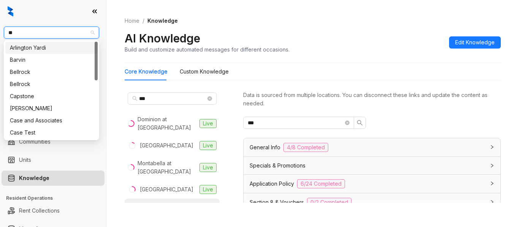 Image resolution: width=519 pixels, height=227 pixels. I want to click on div: Specials & Promotions, so click(372, 166).